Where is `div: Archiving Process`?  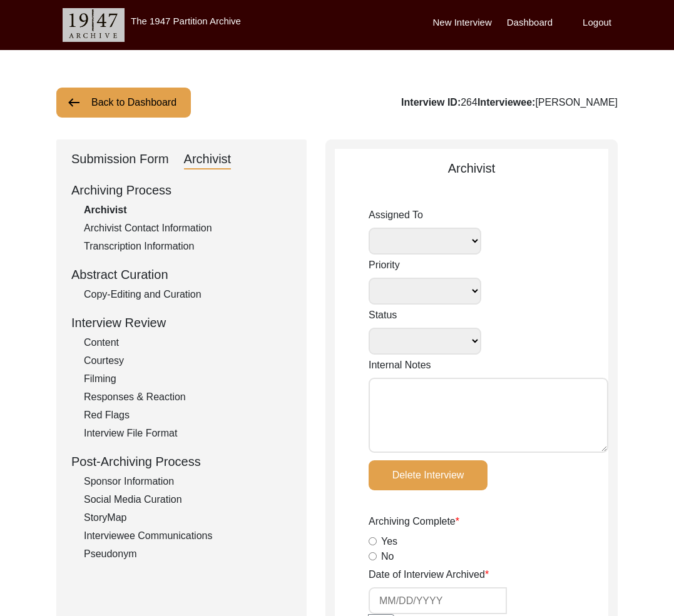 div: Archiving Process is located at coordinates (181, 190).